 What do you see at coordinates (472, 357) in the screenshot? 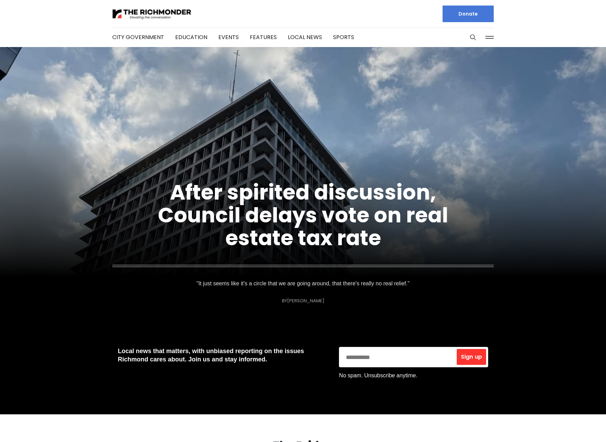
I see `span: Sign up` at bounding box center [472, 357].